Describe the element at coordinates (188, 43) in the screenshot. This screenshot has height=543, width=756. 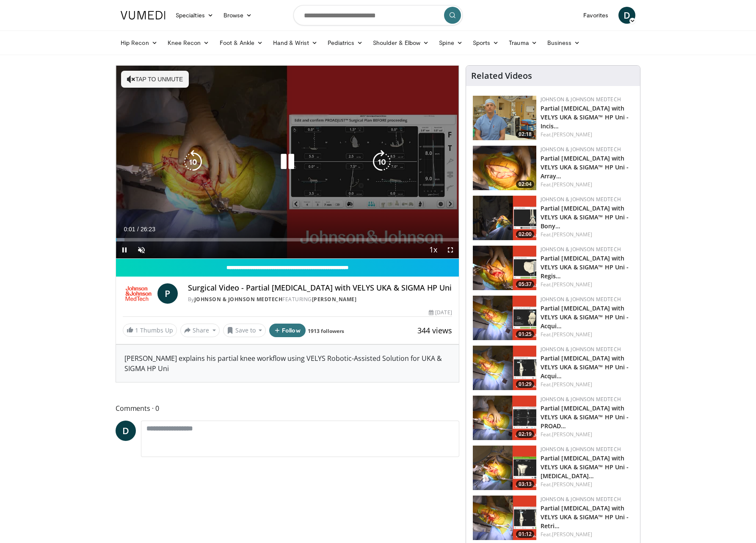
I see `a: Knee Recon` at that location.